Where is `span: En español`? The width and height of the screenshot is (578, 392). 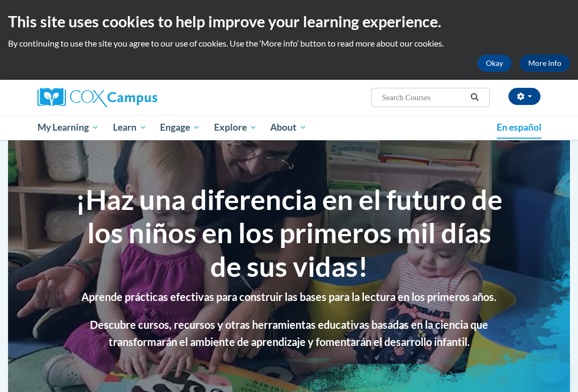
span: En español is located at coordinates (519, 127).